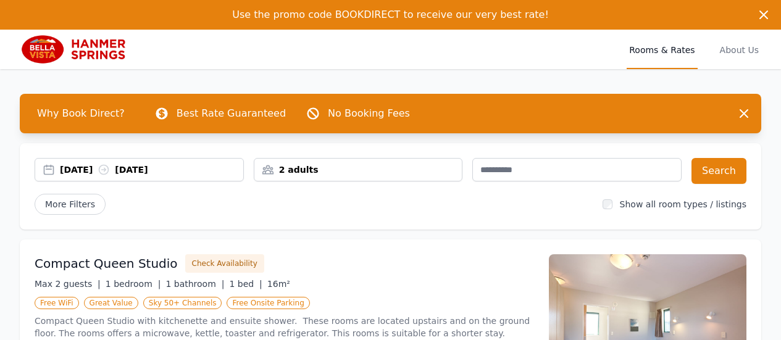  Describe the element at coordinates (81, 114) in the screenshot. I see `span: Why Book Direct?` at that location.